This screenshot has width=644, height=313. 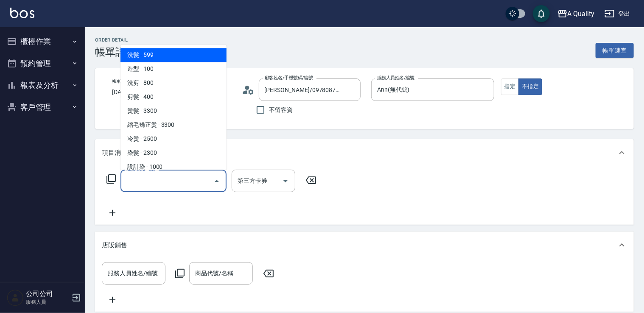 What do you see at coordinates (114, 245) in the screenshot?
I see `p: 店販銷售` at bounding box center [114, 245].